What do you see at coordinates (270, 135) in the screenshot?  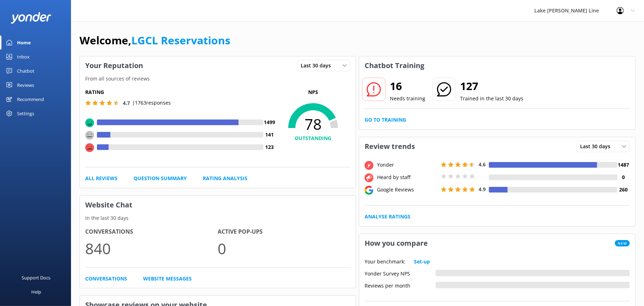 I see `h4: 141` at bounding box center [270, 135].